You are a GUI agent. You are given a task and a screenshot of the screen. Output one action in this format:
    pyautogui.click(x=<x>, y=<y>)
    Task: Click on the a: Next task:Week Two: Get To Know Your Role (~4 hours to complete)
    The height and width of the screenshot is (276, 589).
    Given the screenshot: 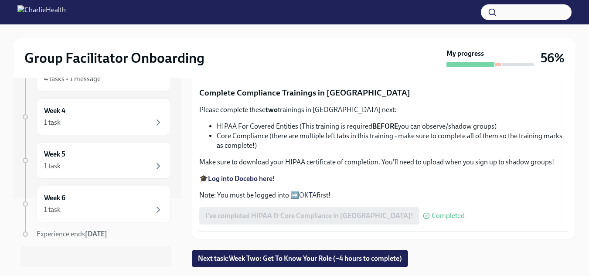 What is the action you would take?
    pyautogui.click(x=300, y=259)
    